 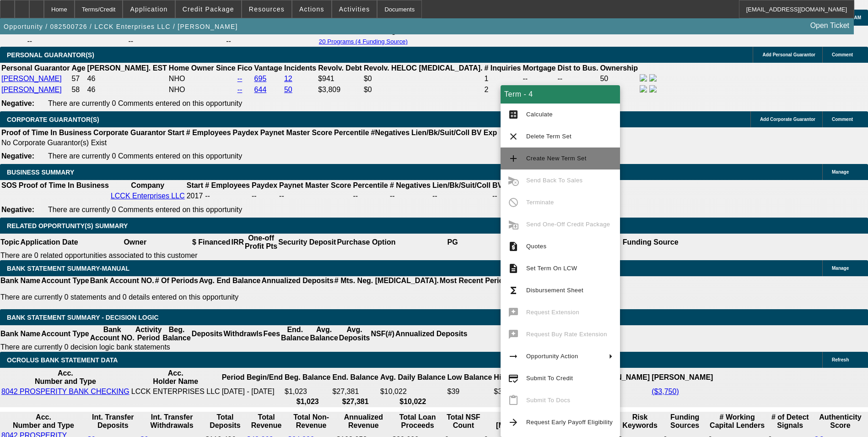 I want to click on span: BANK STATEMENT SUMMARY-MANUAL, so click(x=68, y=268).